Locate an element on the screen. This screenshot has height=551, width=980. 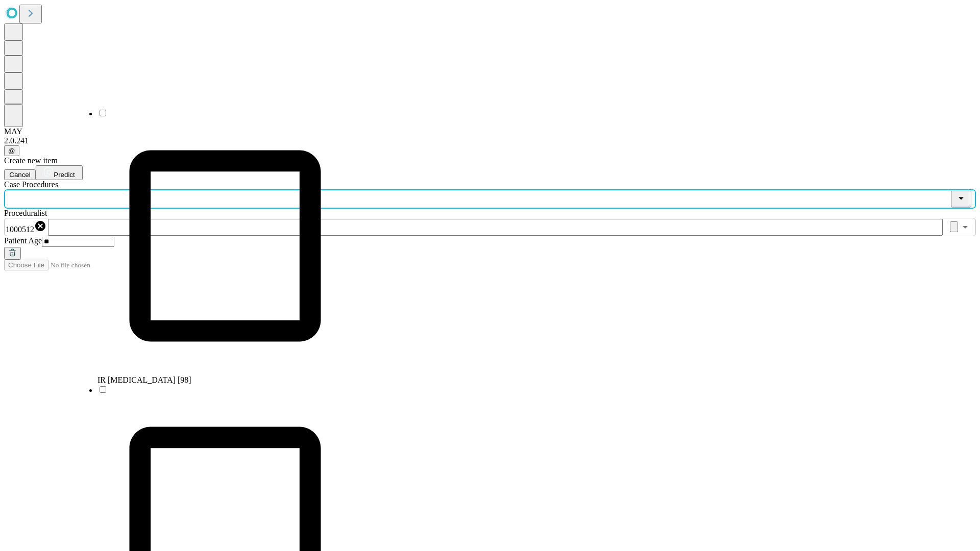
div: 2.0.241 is located at coordinates (490, 141).